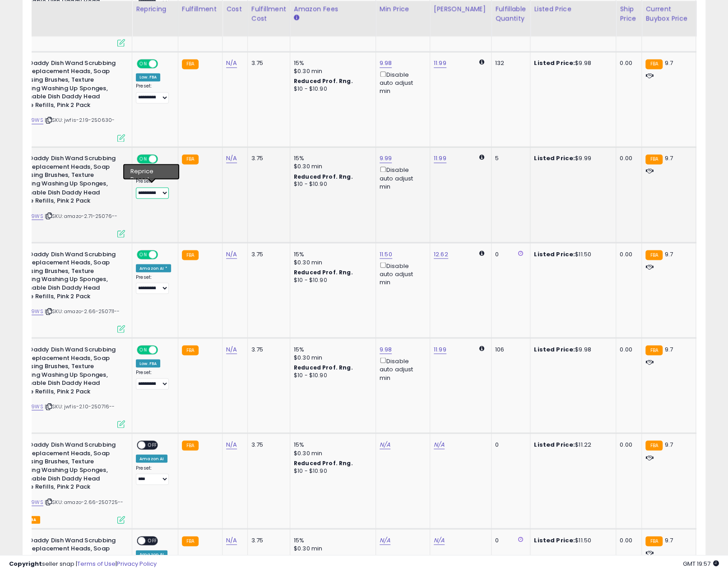 The height and width of the screenshot is (573, 728). What do you see at coordinates (701, 564) in the screenshot?
I see `span: 2025-08-14 19:57 GMT` at bounding box center [701, 564].